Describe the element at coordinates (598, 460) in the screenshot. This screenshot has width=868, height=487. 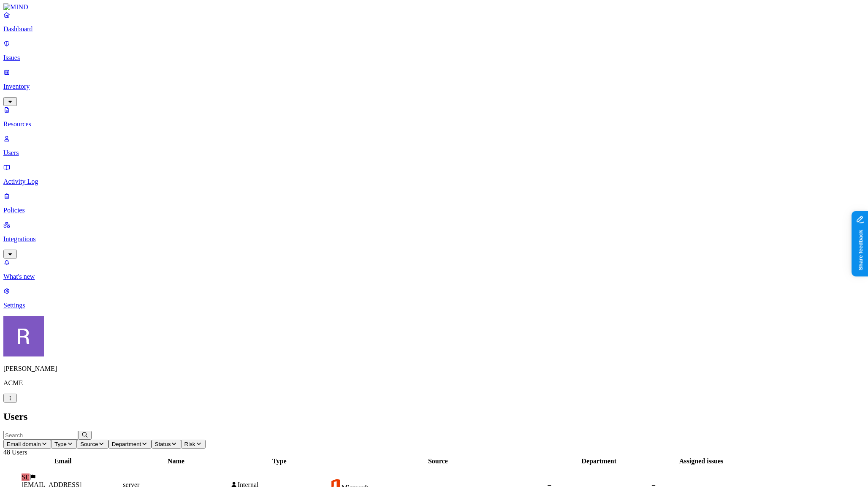
I see `div: Department` at that location.